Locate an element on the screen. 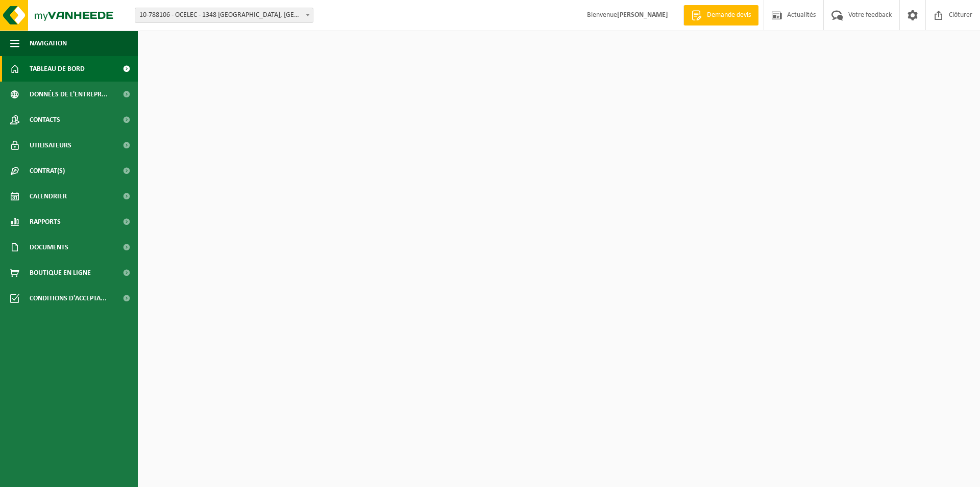 This screenshot has height=487, width=980. span: Conditions d'accepta... is located at coordinates (68, 298).